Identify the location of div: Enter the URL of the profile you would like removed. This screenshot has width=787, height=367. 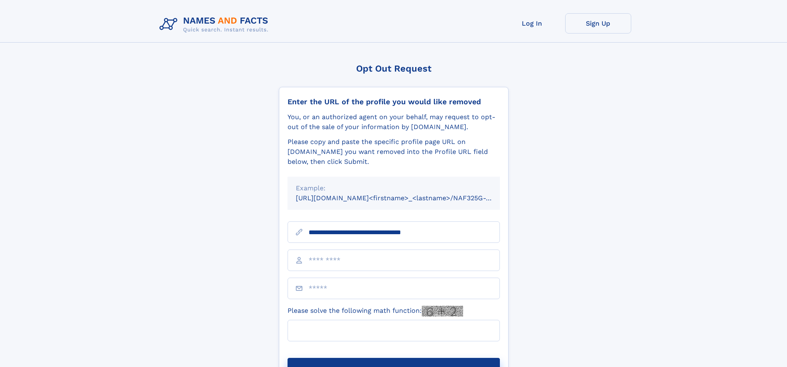
(394, 102).